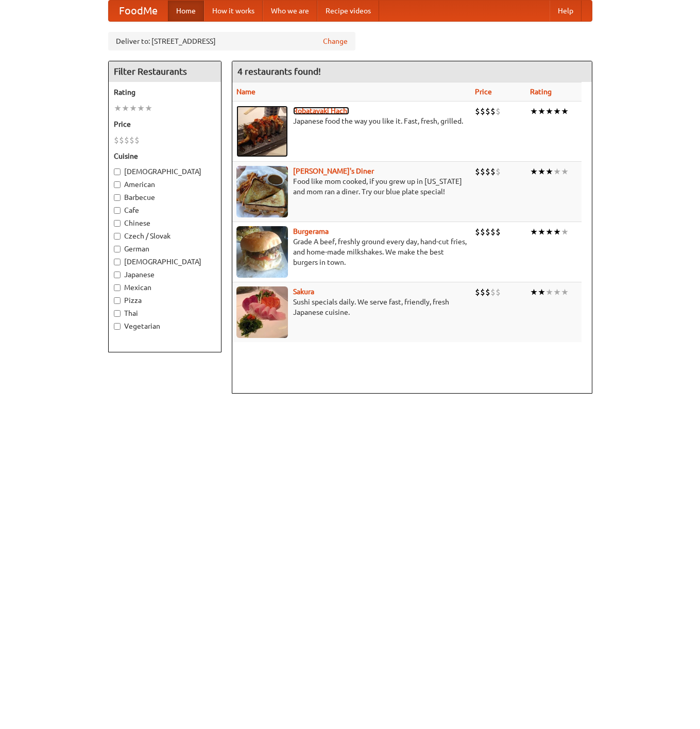 Image resolution: width=700 pixels, height=729 pixels. Describe the element at coordinates (165, 124) in the screenshot. I see `h5: Price` at that location.